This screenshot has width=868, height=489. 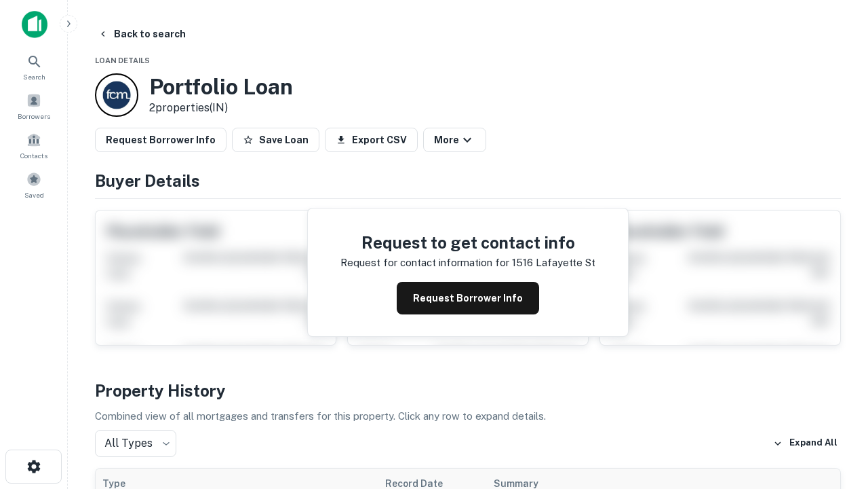 I want to click on p: Request for contact information for, so click(x=425, y=263).